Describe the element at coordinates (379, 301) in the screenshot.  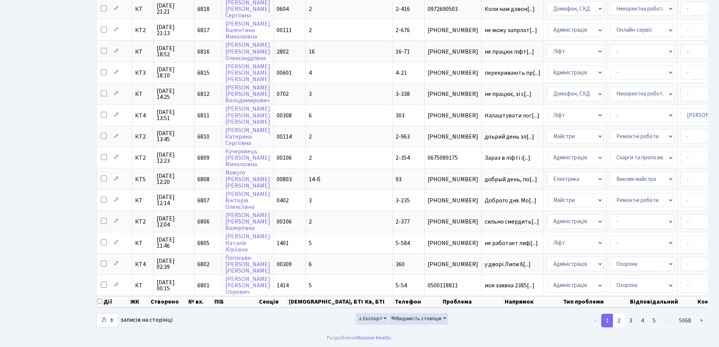
I see `th: Кв, БТІ` at that location.